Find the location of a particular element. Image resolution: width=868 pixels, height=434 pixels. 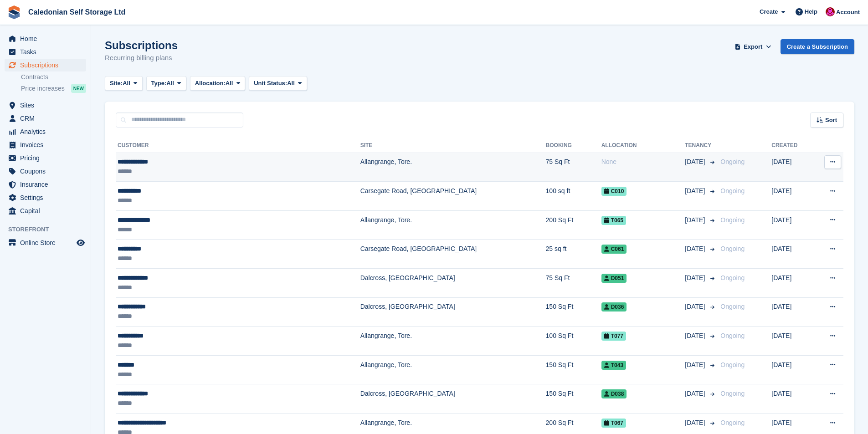

th: Tenancy is located at coordinates (701, 145).